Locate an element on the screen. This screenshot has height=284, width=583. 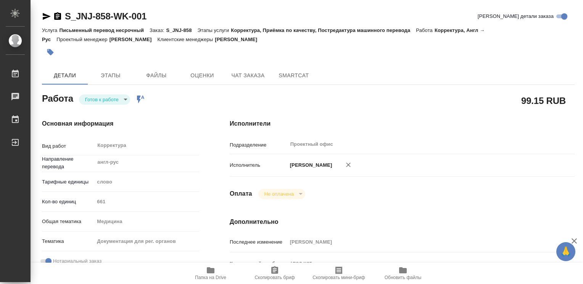
h4: Основная информация is located at coordinates (120, 124).